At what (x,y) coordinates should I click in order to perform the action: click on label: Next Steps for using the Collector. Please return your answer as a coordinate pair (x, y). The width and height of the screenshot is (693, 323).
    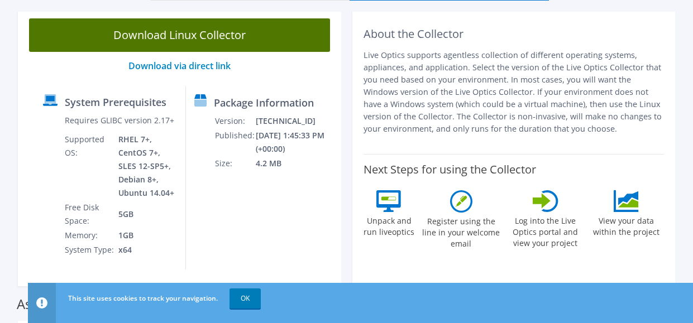
    Looking at the image, I should click on (450, 170).